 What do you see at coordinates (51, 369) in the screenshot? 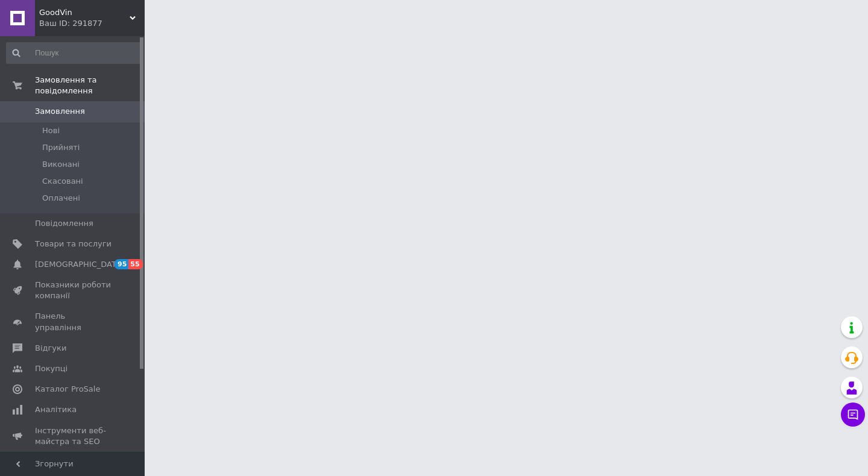
I see `span: Покупці` at bounding box center [51, 369].